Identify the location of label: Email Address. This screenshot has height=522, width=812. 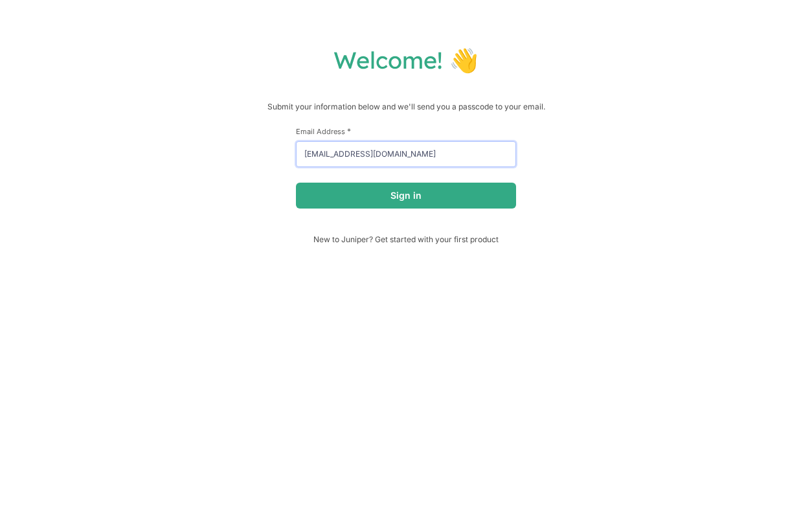
(406, 130).